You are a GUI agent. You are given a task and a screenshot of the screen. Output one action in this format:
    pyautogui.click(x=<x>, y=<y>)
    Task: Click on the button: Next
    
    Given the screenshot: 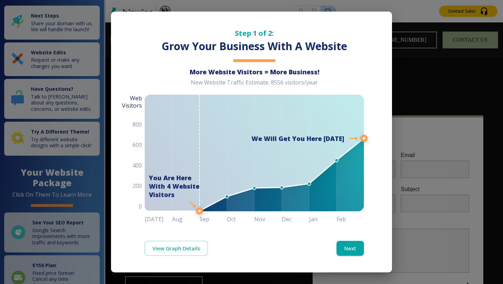 What is the action you would take?
    pyautogui.click(x=350, y=249)
    